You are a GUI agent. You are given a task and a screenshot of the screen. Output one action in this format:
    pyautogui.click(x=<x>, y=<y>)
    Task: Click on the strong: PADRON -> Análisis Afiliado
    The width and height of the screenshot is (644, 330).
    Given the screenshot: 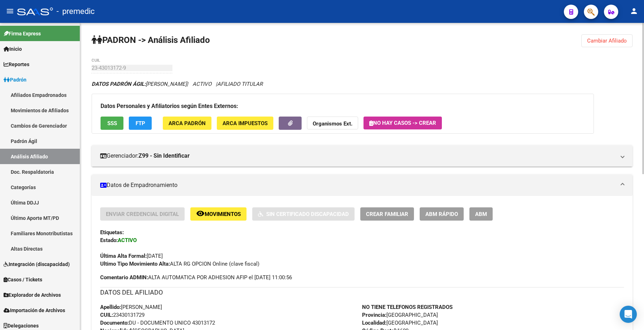 What is the action you would take?
    pyautogui.click(x=150, y=40)
    